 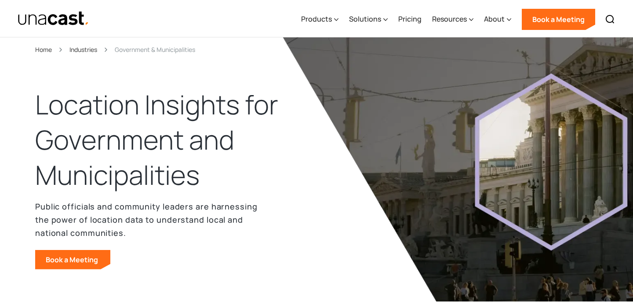 I want to click on img: Unacast text logo, so click(x=53, y=18).